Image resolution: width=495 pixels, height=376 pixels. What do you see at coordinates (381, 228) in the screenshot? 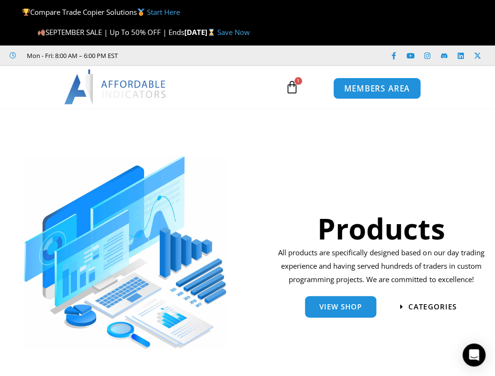
I see `h1: Products` at bounding box center [381, 228].